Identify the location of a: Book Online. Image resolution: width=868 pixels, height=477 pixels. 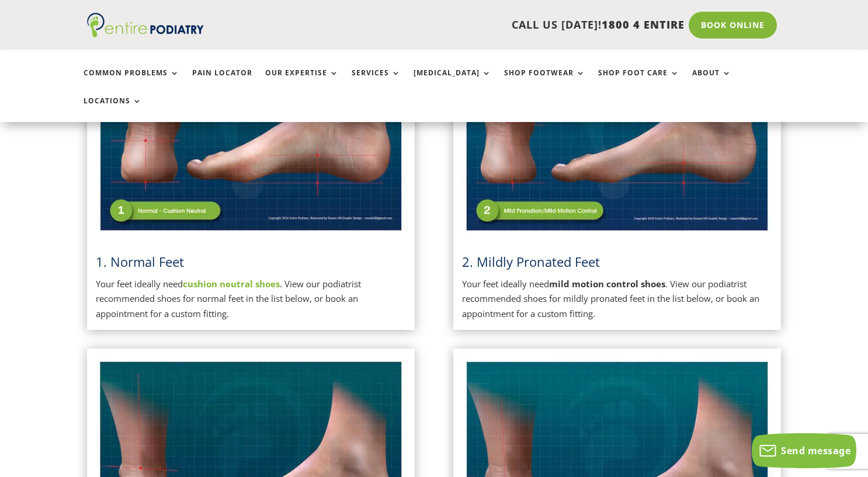
(732, 25).